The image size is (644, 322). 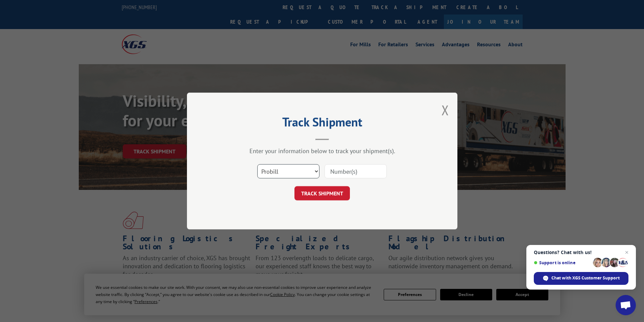 I want to click on h2: Track Shipment, so click(x=322, y=124).